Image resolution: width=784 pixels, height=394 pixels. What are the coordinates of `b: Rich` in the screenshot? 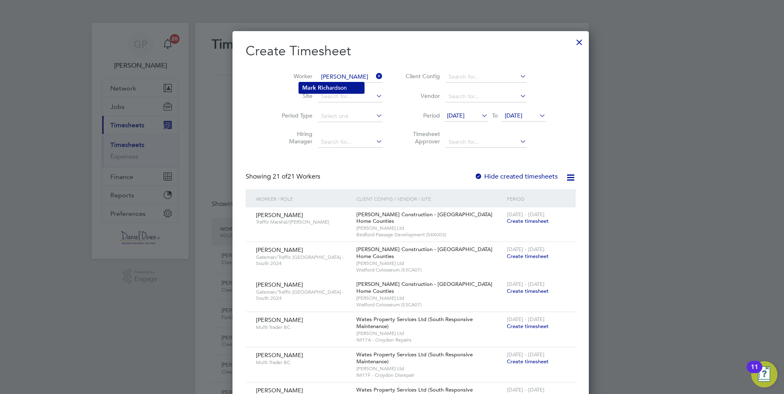 It's located at (323, 88).